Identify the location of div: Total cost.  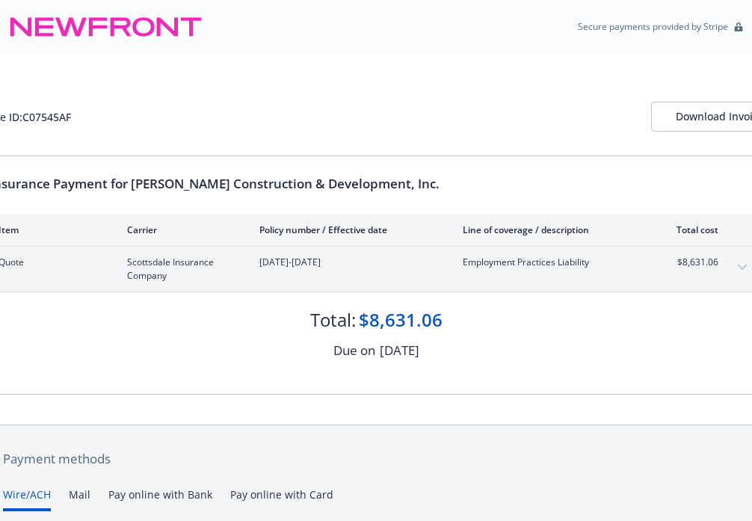
(690, 229).